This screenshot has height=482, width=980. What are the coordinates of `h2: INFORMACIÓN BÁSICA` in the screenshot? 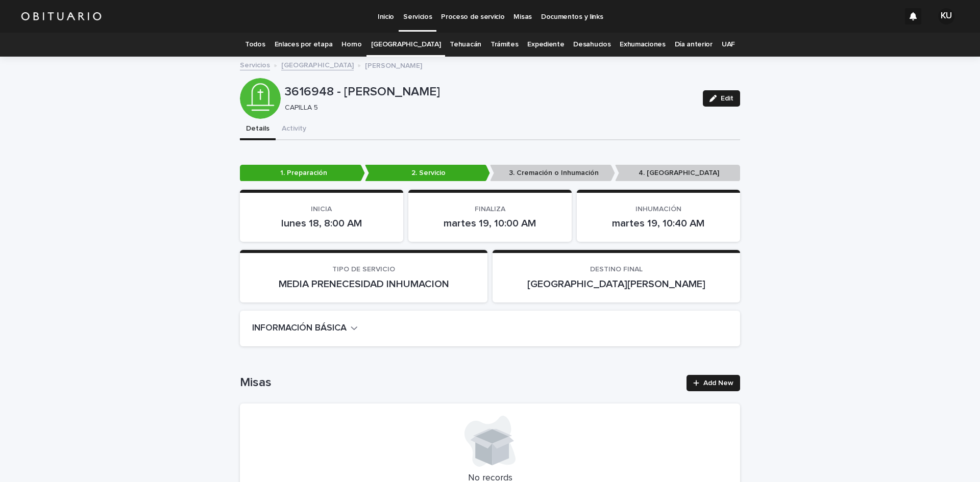 It's located at (300, 329).